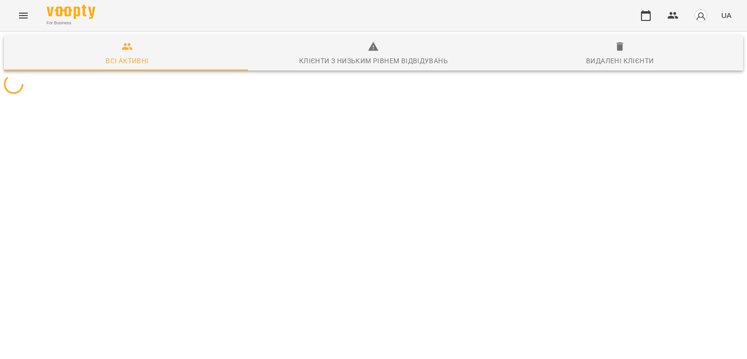 The image size is (747, 359). I want to click on div: Всі активні, so click(127, 61).